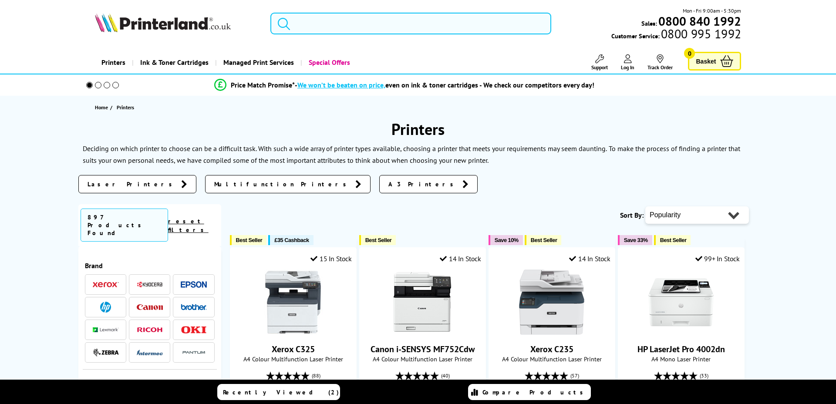 The height and width of the screenshot is (404, 836). Describe the element at coordinates (194, 284) in the screenshot. I see `img: Epson` at that location.